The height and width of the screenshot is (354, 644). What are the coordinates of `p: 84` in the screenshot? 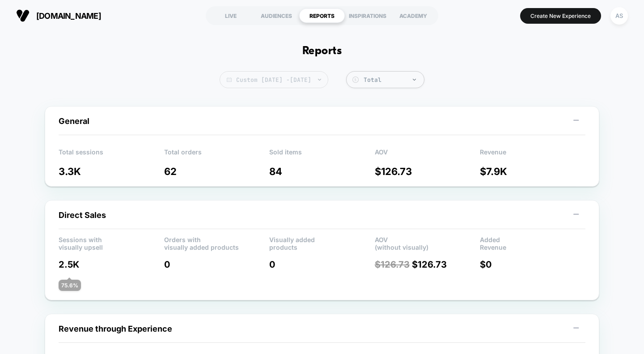 It's located at (322, 172).